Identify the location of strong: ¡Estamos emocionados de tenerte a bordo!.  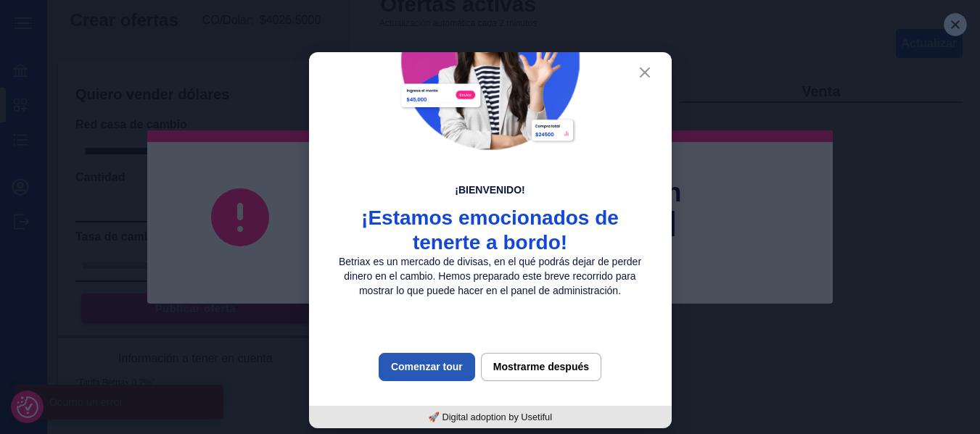
(490, 230).